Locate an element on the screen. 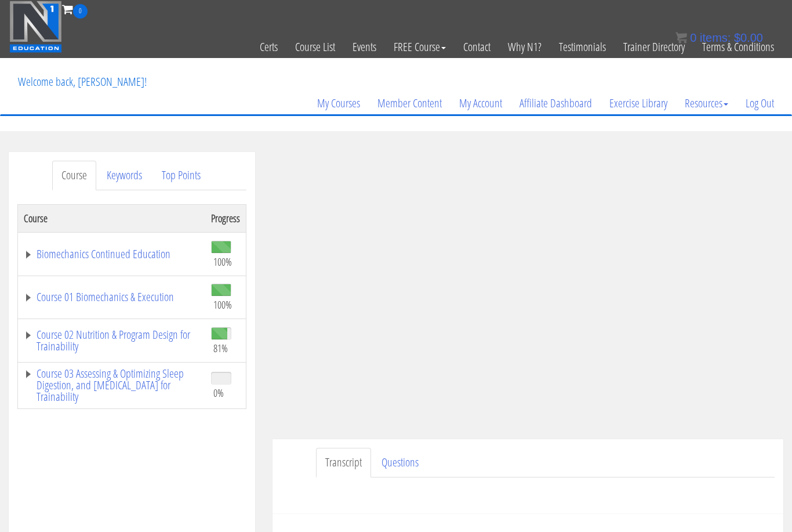 The height and width of the screenshot is (532, 792). a: Course 02 Nutrition & Program Design for Trainability is located at coordinates (112, 340).